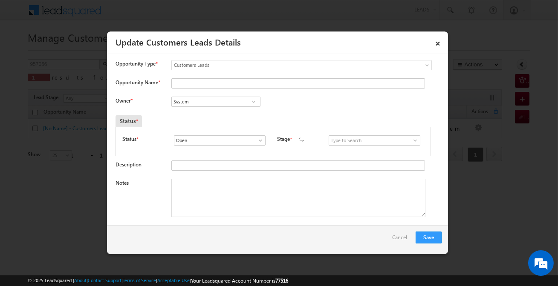 The width and height of the screenshot is (558, 286). Describe the element at coordinates (138, 82) in the screenshot. I see `label: Opportunity Name` at that location.